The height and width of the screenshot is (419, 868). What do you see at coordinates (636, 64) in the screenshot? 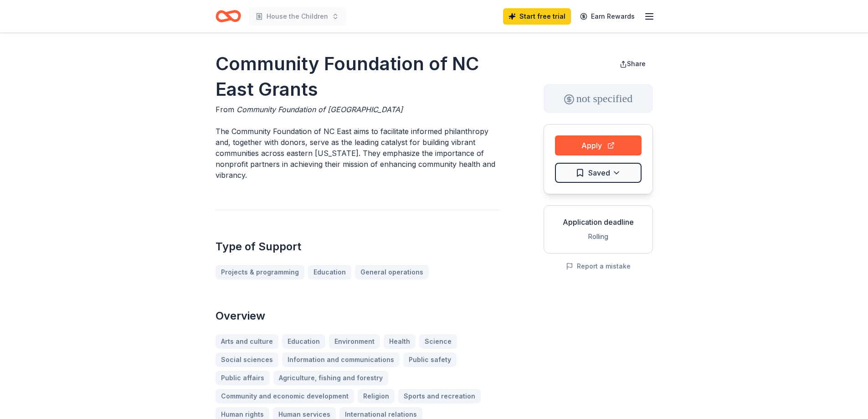
I see `span: Share` at bounding box center [636, 64].